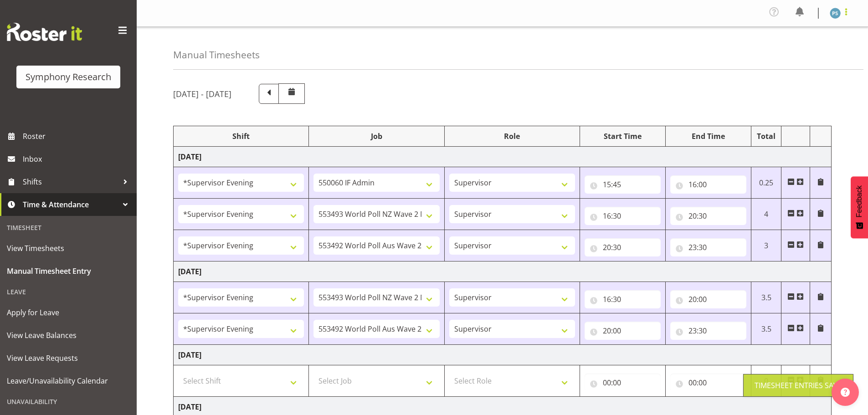  What do you see at coordinates (798, 386) in the screenshot?
I see `div: Timesheet Entries Save` at bounding box center [798, 386].